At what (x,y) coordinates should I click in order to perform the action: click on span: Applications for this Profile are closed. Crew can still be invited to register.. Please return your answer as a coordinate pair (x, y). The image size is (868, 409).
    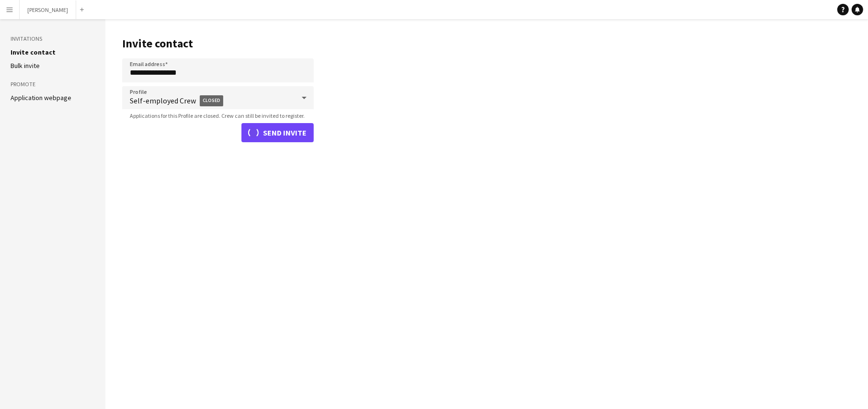
    Looking at the image, I should click on (217, 116).